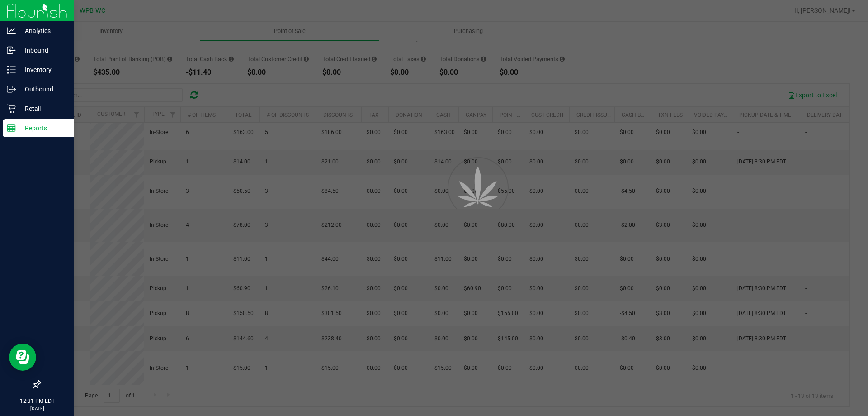 This screenshot has width=868, height=416. I want to click on inline-svg: Retail, so click(11, 109).